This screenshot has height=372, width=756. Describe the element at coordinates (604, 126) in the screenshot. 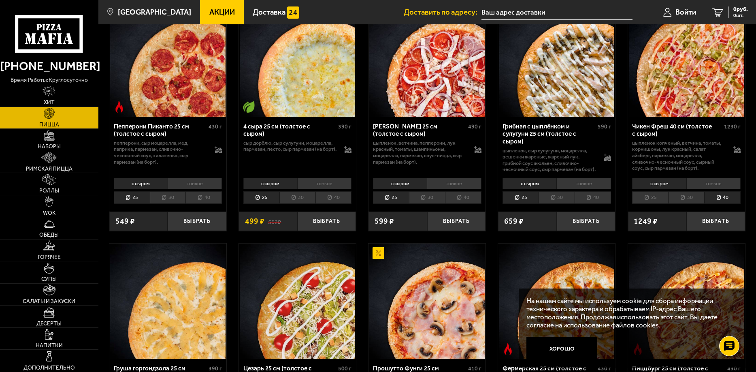

I see `span: 590 г` at that location.